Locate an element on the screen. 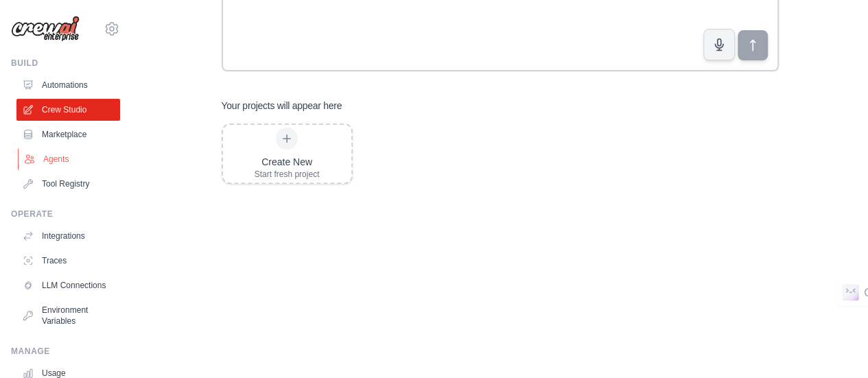 This screenshot has height=378, width=868. a: Agents is located at coordinates (69, 159).